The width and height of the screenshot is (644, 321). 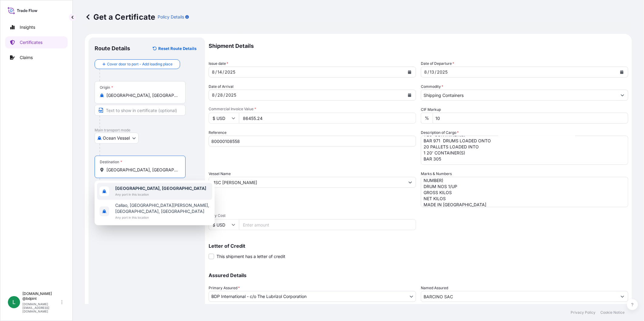 I want to click on p: Main transport mode, so click(x=146, y=130).